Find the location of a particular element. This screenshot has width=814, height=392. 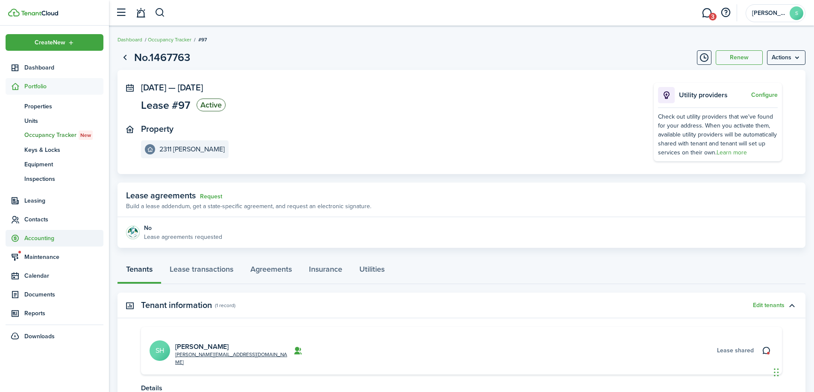

a: Go back is located at coordinates (125, 58).